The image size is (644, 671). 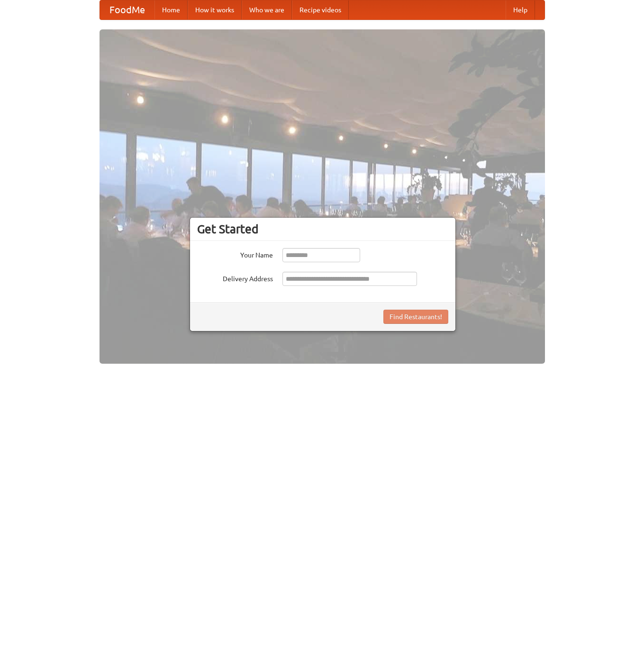 What do you see at coordinates (235, 254) in the screenshot?
I see `label: Your Name` at bounding box center [235, 254].